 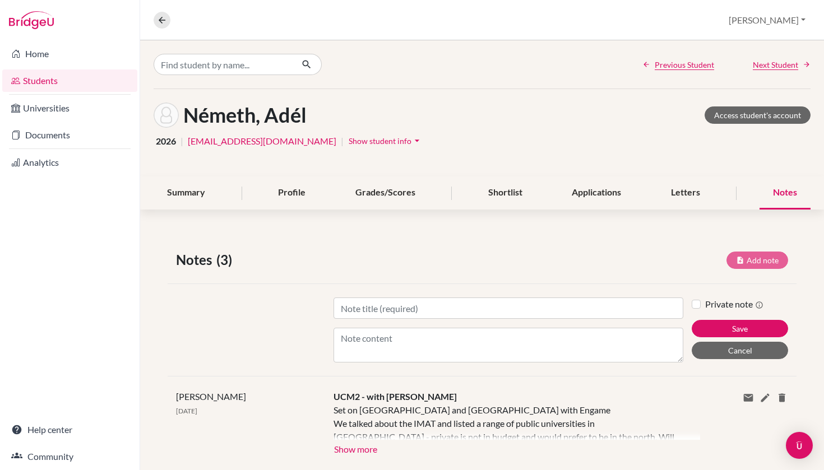 What do you see at coordinates (757, 260) in the screenshot?
I see `button: Add note` at bounding box center [757, 260].